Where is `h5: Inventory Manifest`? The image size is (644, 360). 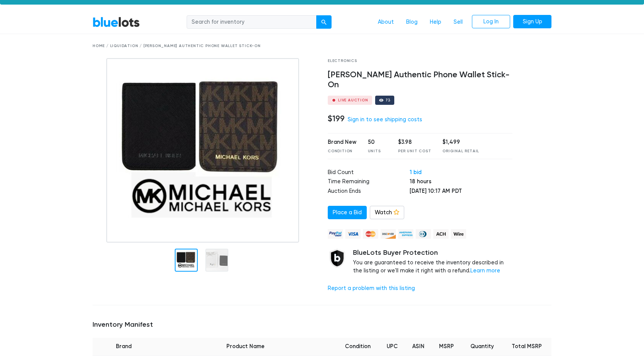 h5: Inventory Manifest is located at coordinates (322, 325).